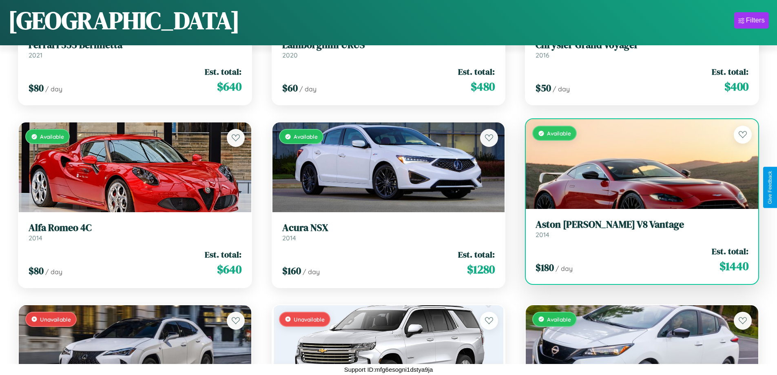 The width and height of the screenshot is (777, 375). Describe the element at coordinates (756, 20) in the screenshot. I see `div: Filters` at that location.